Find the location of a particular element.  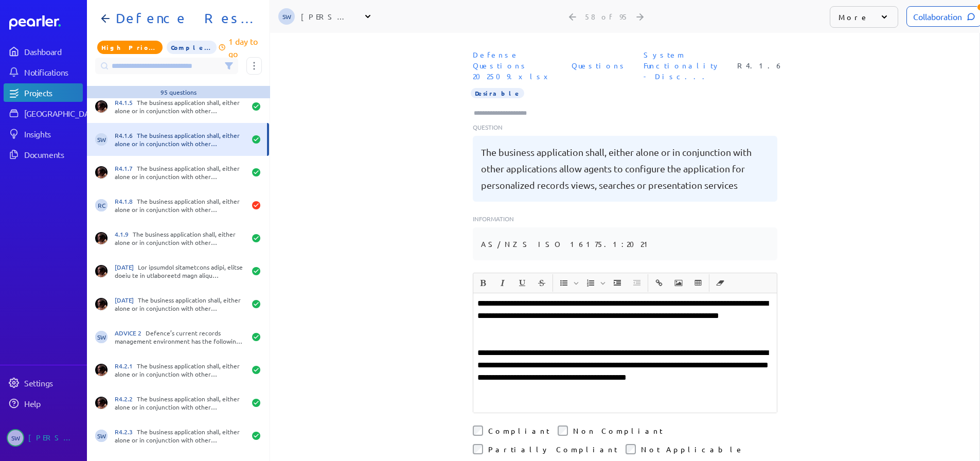

p: Question is located at coordinates (625, 127).